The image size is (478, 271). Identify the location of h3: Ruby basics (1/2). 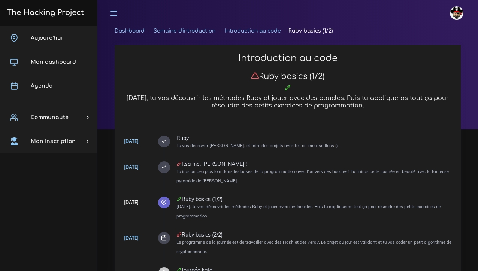
(288, 76).